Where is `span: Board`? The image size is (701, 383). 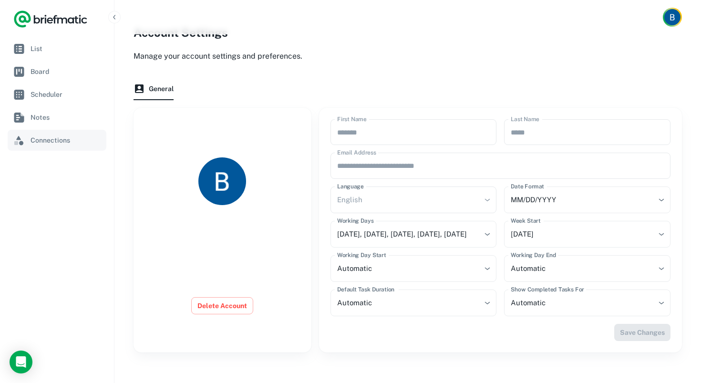 span: Board is located at coordinates (66, 71).